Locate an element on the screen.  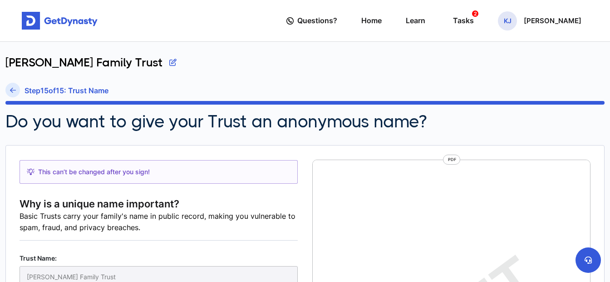
div: Trust Name: is located at coordinates (158, 258).